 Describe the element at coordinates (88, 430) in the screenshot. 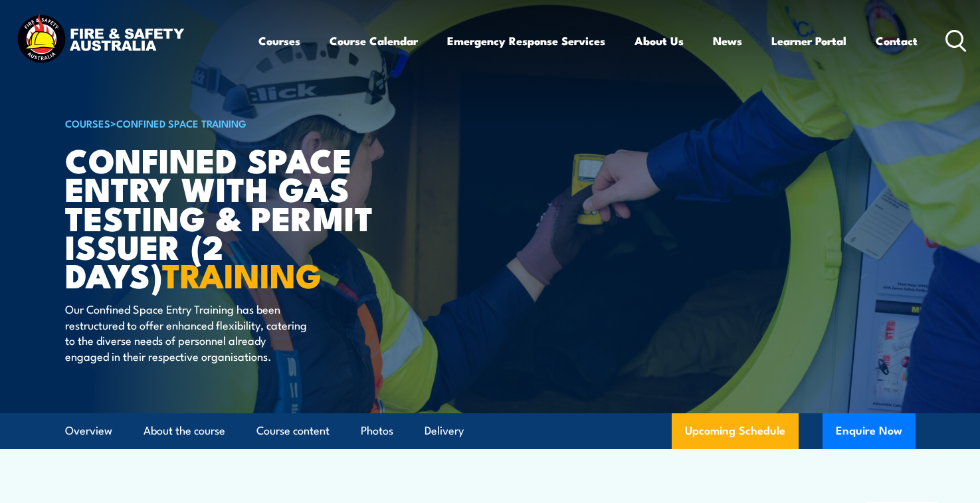

I see `a: Overview` at that location.